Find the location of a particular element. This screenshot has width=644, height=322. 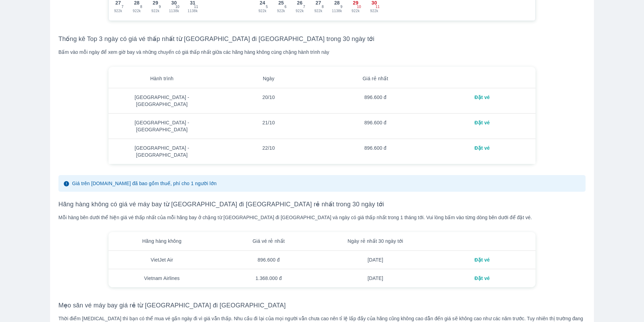

span: 6 is located at coordinates (285, 7).